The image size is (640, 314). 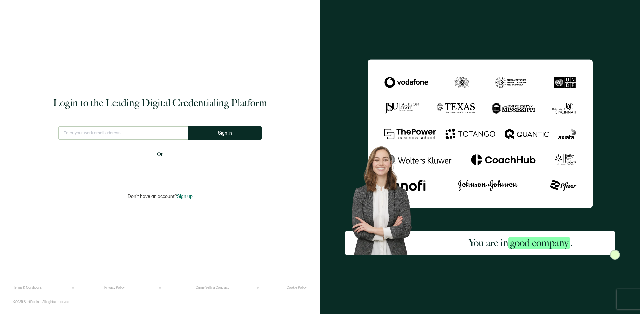 What do you see at coordinates (123, 133) in the screenshot?
I see `input: Enter your work email address` at bounding box center [123, 133].